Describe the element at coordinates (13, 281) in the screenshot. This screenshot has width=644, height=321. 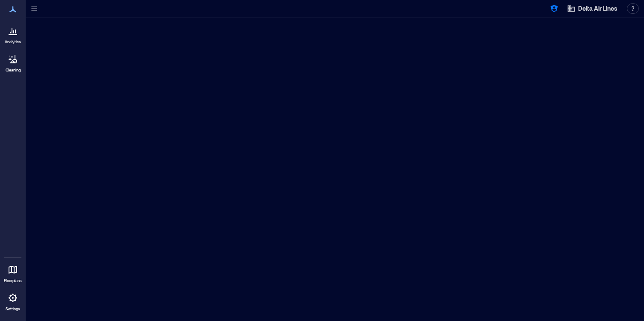
I see `p: Floorplans` at that location.